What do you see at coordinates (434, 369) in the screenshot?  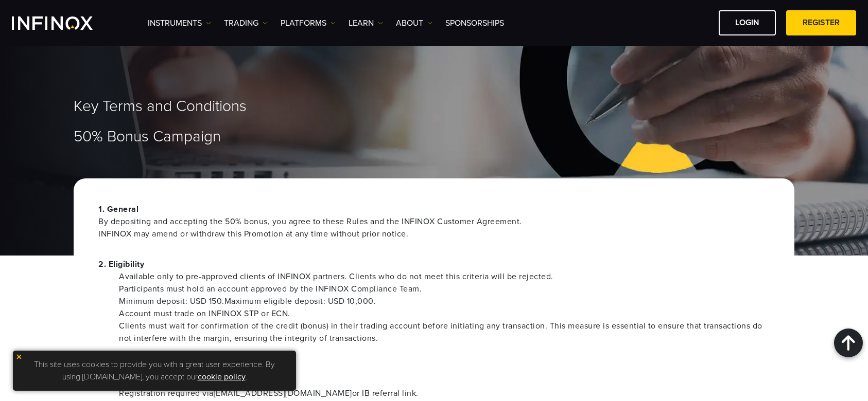 I see `p: 3. Promotion Details` at bounding box center [434, 369].